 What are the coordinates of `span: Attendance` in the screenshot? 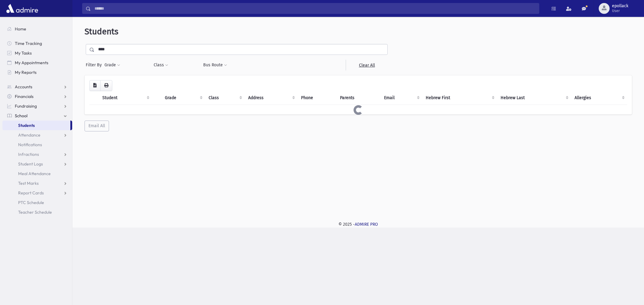 It's located at (29, 136).